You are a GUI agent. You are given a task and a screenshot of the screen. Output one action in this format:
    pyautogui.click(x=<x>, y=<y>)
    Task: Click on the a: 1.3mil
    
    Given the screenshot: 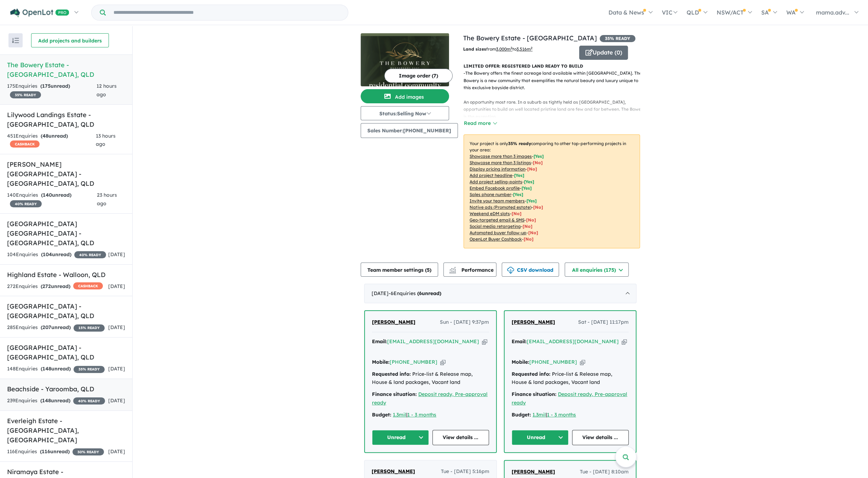 What is the action you would take?
    pyautogui.click(x=539, y=415)
    